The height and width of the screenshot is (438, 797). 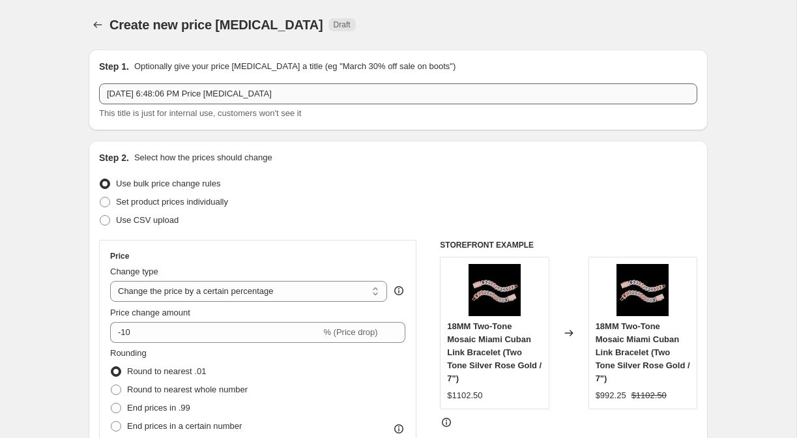 I want to click on span: Rounding, so click(x=128, y=353).